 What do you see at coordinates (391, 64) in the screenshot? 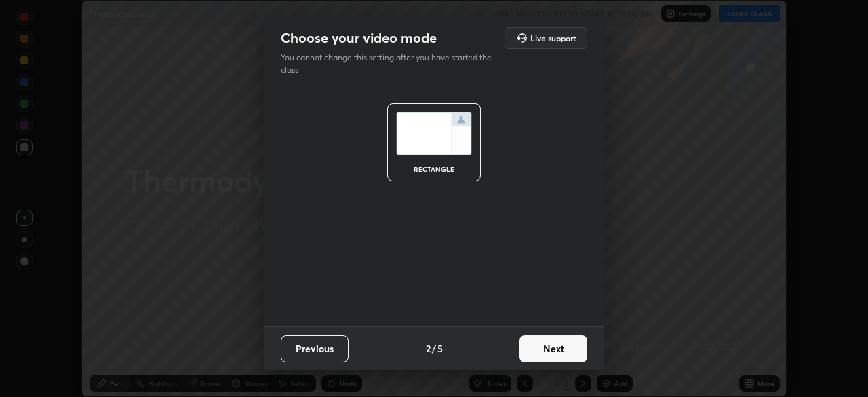
I see `p: You cannot change this setting after you have started the class` at bounding box center [391, 64].